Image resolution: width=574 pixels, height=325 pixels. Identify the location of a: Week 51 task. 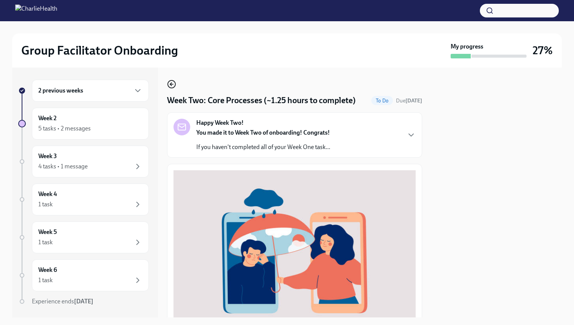
(84, 238).